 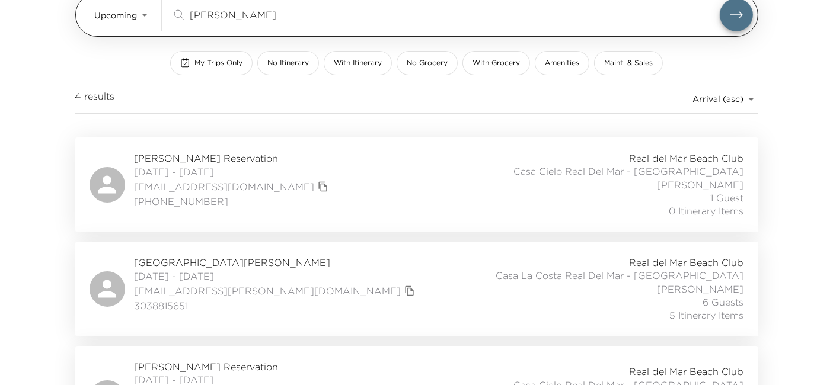 I want to click on button: No Itinerary, so click(x=288, y=63).